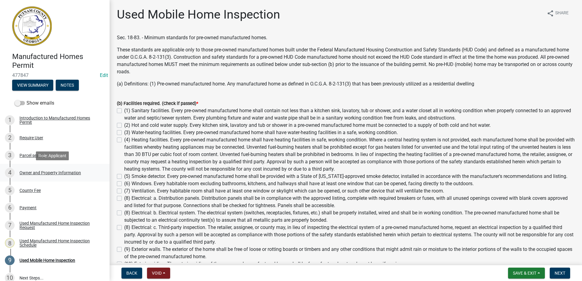 The width and height of the screenshot is (582, 281). I want to click on div: 3, so click(10, 155).